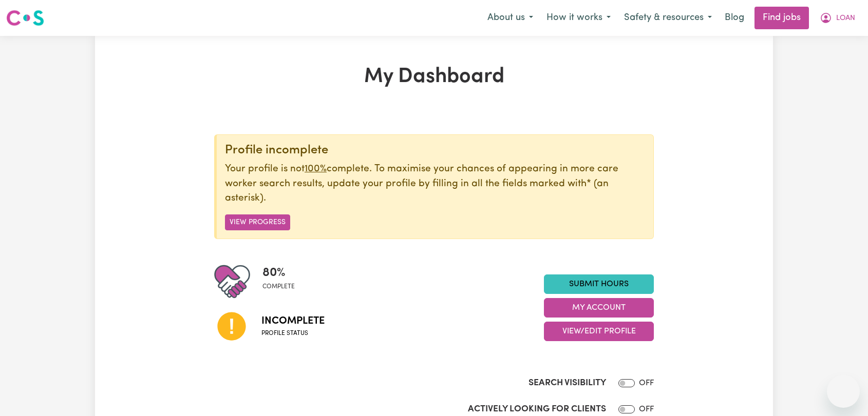 The height and width of the screenshot is (416, 868). I want to click on span: 80 %, so click(278, 273).